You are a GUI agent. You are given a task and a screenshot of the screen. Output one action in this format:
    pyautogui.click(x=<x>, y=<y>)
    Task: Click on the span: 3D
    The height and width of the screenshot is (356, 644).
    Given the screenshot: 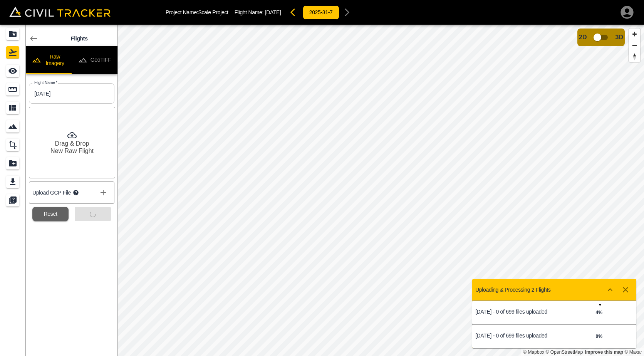 What is the action you would take?
    pyautogui.click(x=620, y=38)
    